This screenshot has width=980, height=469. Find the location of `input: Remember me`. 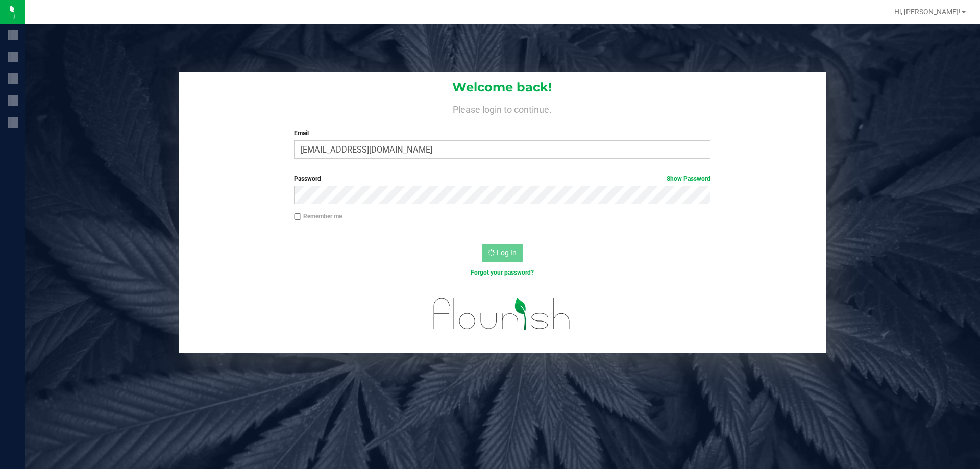

input: Remember me is located at coordinates (298, 217).